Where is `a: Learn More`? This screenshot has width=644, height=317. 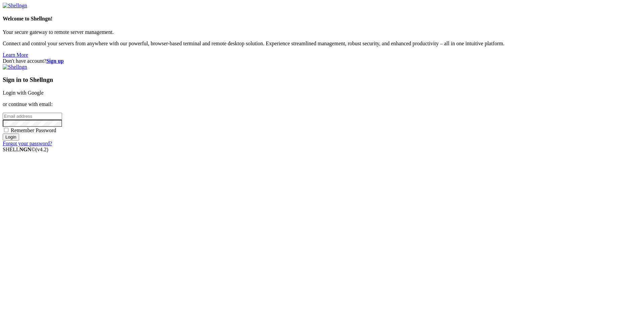
a: Learn More is located at coordinates (16, 55).